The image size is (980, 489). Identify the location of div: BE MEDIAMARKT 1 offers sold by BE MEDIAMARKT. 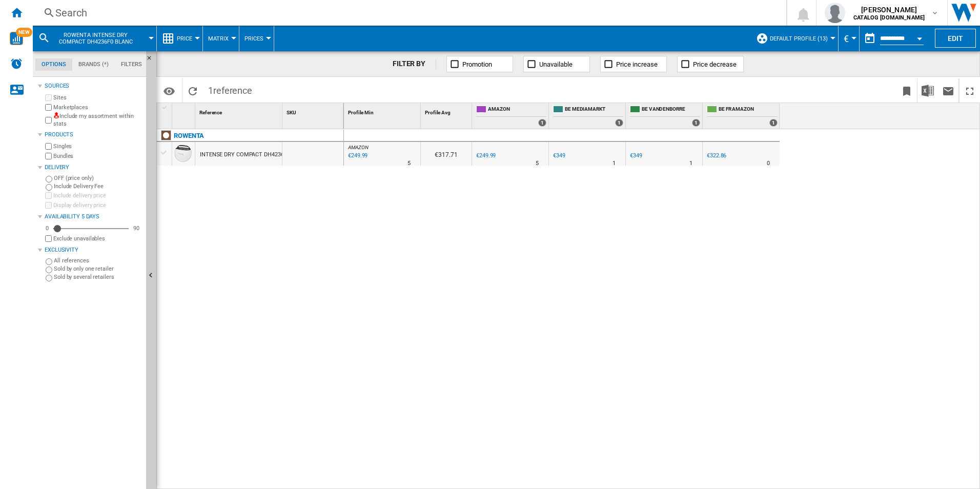
(588, 116).